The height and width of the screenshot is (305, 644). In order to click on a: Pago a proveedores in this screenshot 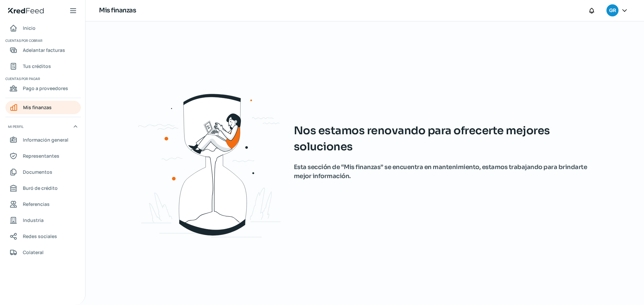, I will do `click(43, 89)`.